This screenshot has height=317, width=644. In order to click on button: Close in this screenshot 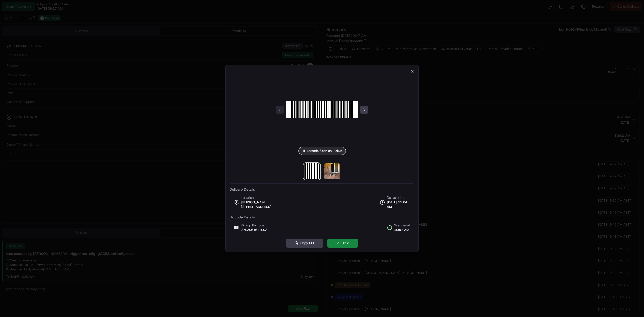, I will do `click(343, 243)`.